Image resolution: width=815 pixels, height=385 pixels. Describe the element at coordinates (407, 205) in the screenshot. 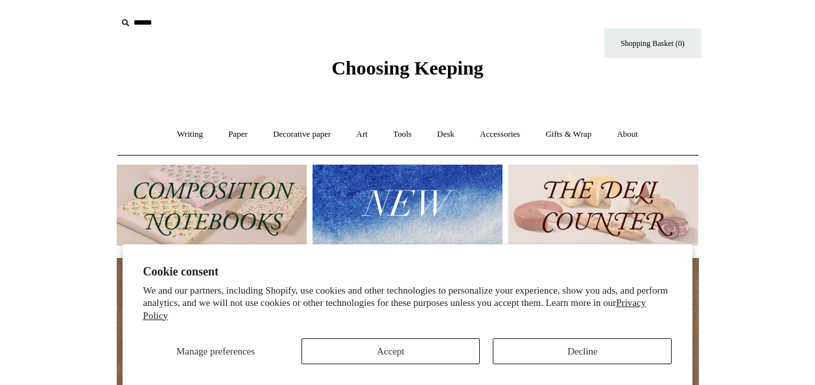

I see `img: New.jpg__PID:f73bdf93-380a-4a35-bcfe-7823039498e1` at that location.